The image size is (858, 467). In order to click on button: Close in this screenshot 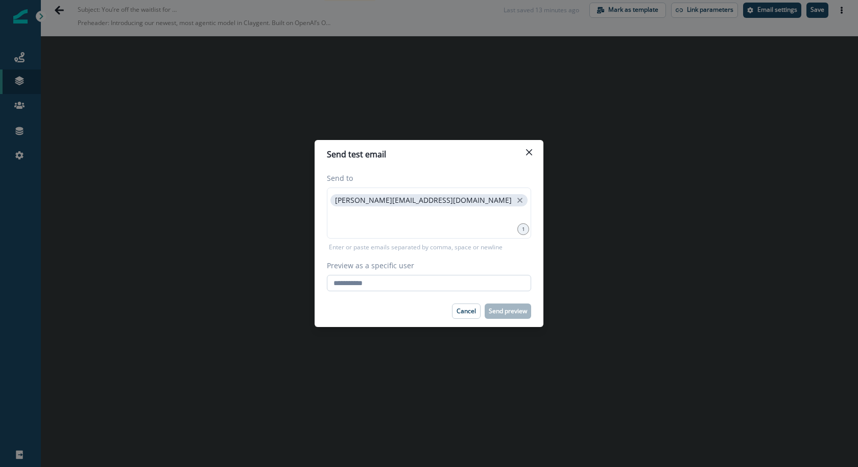, I will do `click(529, 152)`.